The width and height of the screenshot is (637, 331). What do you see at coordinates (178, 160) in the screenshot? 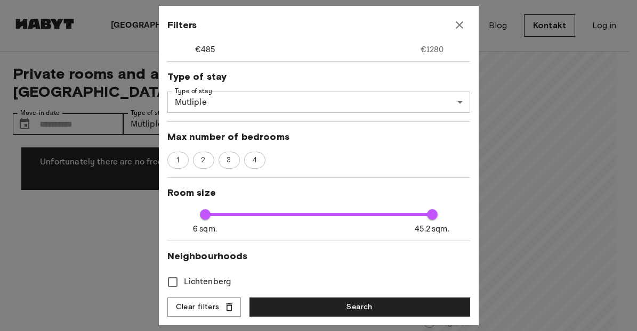
I see `div: 1` at bounding box center [178, 160].